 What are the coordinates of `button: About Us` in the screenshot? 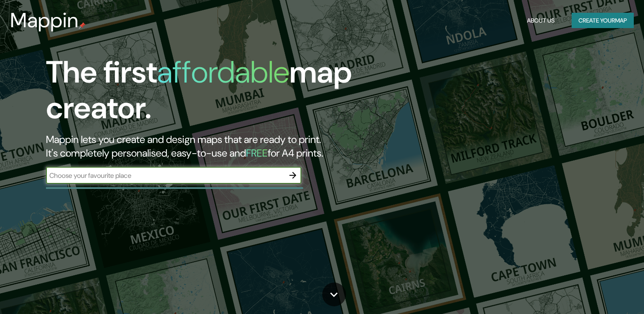 It's located at (541, 20).